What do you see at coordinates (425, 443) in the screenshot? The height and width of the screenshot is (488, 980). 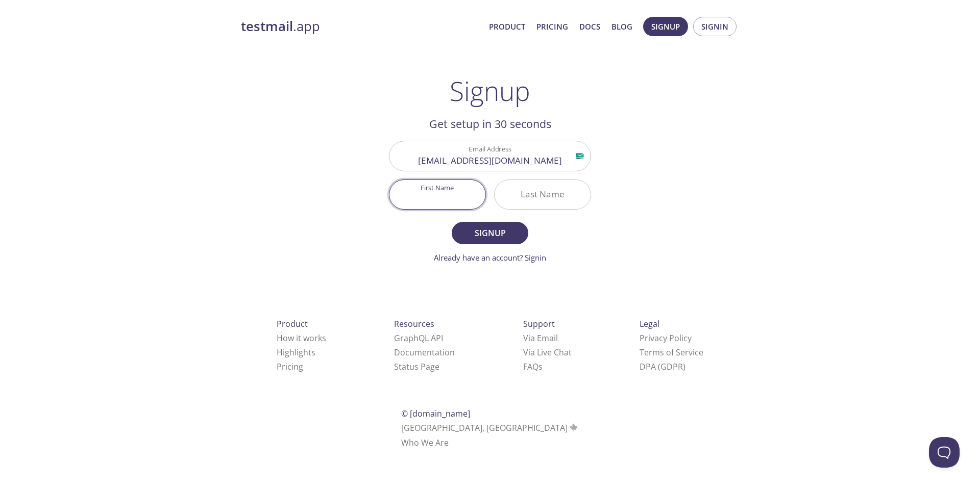 I see `a: Who We Are` at bounding box center [425, 443].